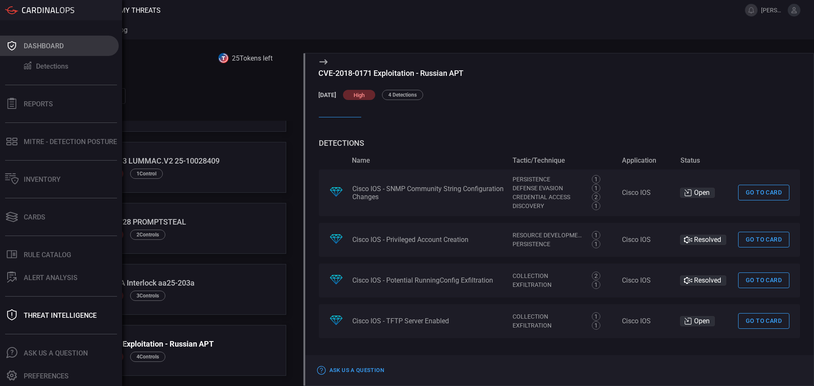 This screenshot has height=386, width=814. I want to click on div: Cisco IOS - SNMP Community String Configuration Changes, so click(429, 193).